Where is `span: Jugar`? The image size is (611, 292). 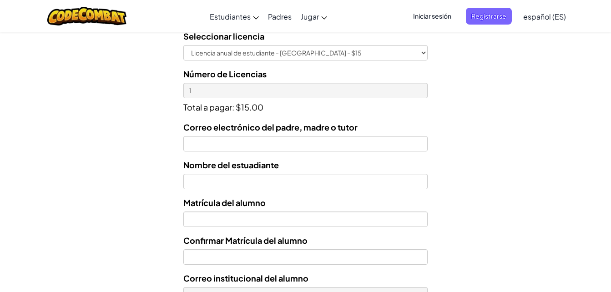
span: Jugar is located at coordinates (310, 16).